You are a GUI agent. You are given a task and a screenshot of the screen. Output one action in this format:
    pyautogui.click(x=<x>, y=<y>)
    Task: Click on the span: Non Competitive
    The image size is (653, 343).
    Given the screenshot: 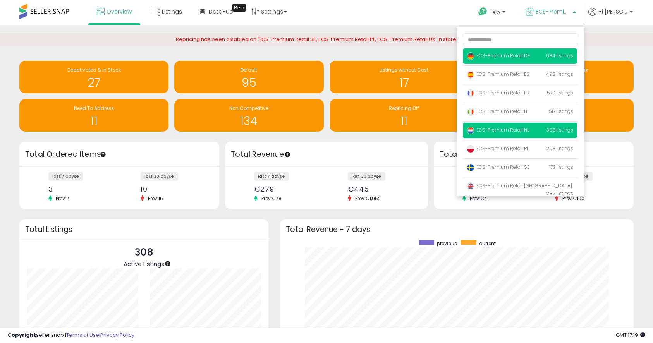 What is the action you would take?
    pyautogui.click(x=249, y=108)
    